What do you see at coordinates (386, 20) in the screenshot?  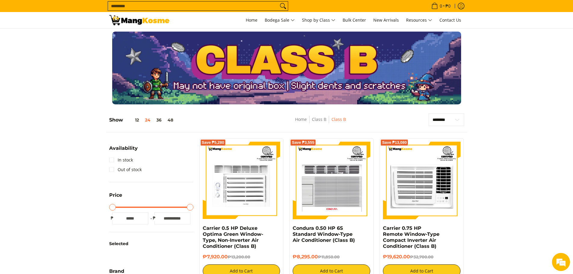 I see `a: New Arrivals` at bounding box center [386, 20].